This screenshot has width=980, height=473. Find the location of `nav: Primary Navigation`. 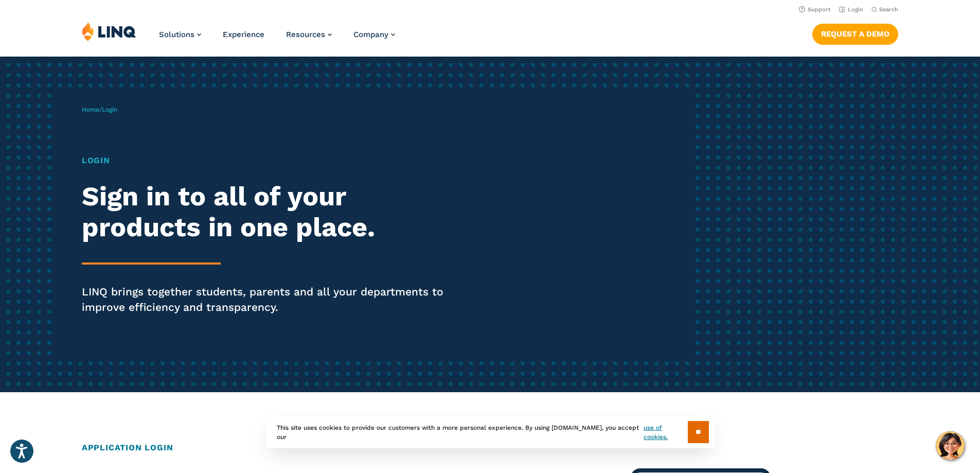

nav: Primary Navigation is located at coordinates (277, 38).